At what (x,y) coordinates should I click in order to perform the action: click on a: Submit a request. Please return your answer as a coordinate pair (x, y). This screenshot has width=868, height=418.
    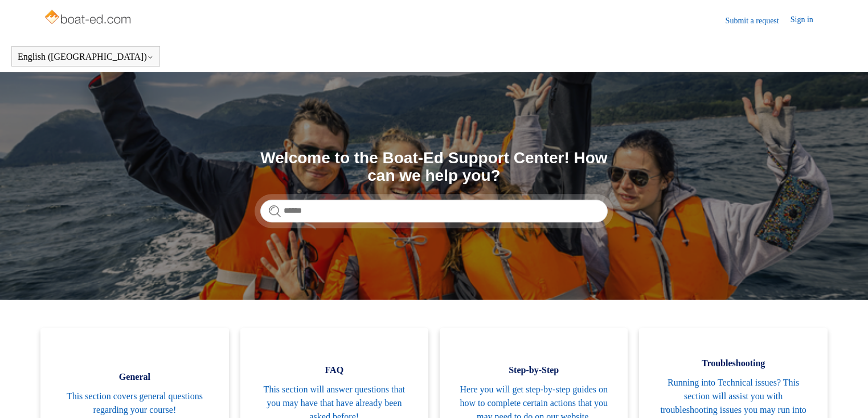
    Looking at the image, I should click on (759, 20).